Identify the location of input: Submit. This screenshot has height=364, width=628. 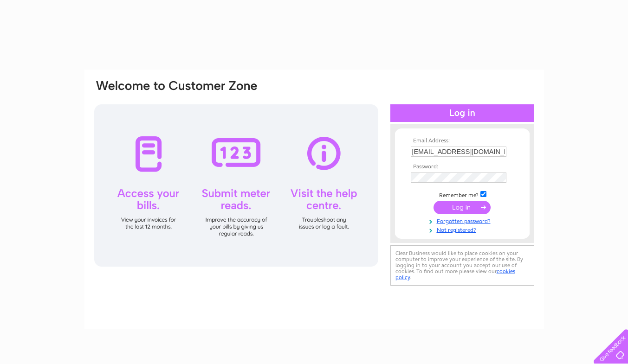
(462, 207).